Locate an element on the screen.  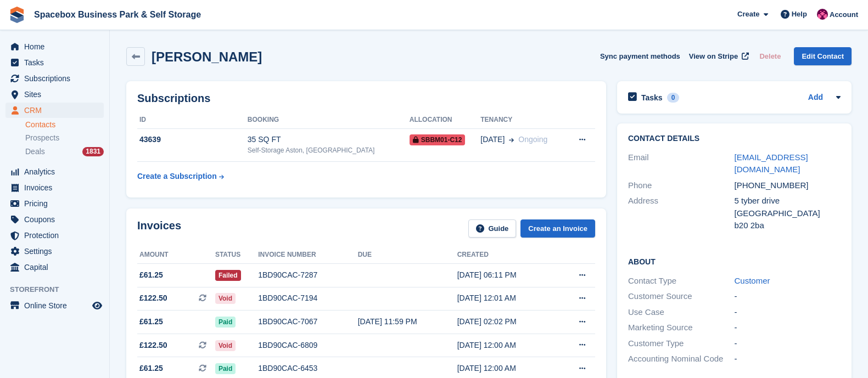
div: Use Case is located at coordinates (681, 312).